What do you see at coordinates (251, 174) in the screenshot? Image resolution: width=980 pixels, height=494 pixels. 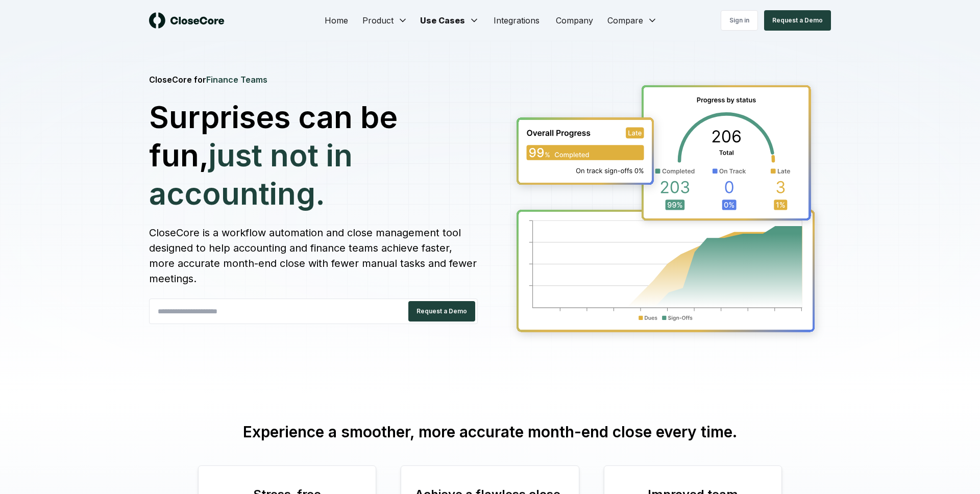 I see `span: just not in accounting.` at bounding box center [251, 174].